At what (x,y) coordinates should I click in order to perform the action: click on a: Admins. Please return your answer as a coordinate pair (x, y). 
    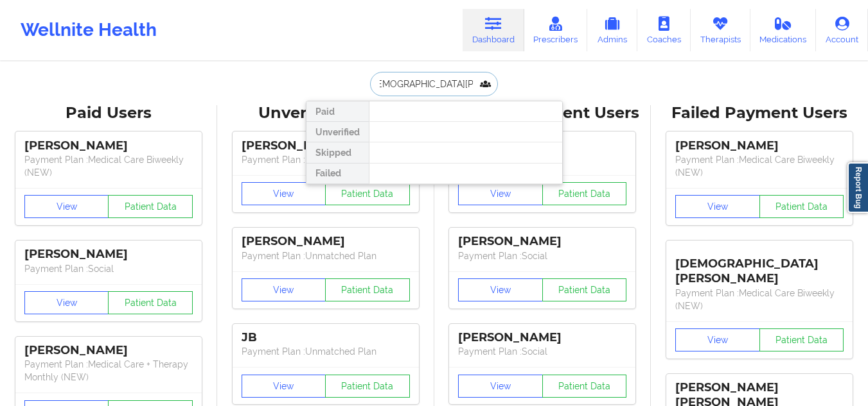
    Looking at the image, I should click on (613, 30).